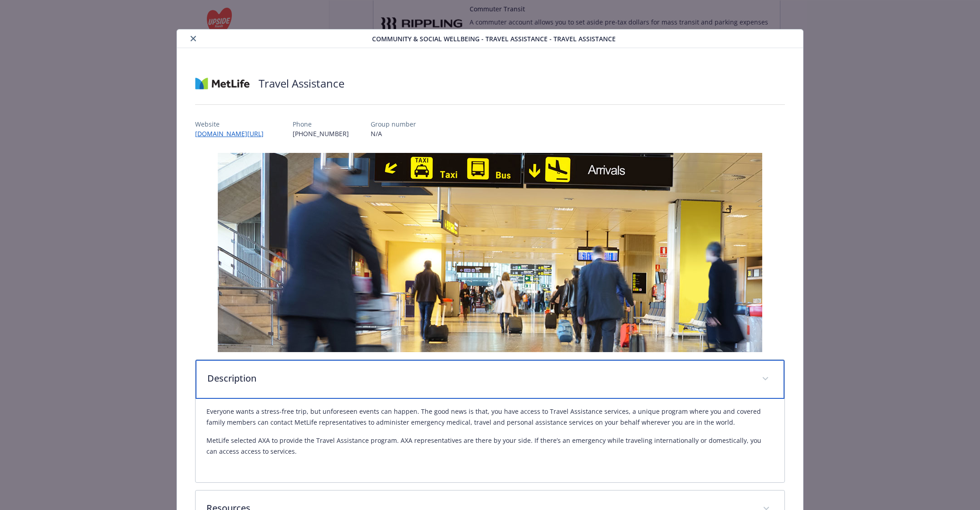  What do you see at coordinates (233, 124) in the screenshot?
I see `p: Website` at bounding box center [233, 124].